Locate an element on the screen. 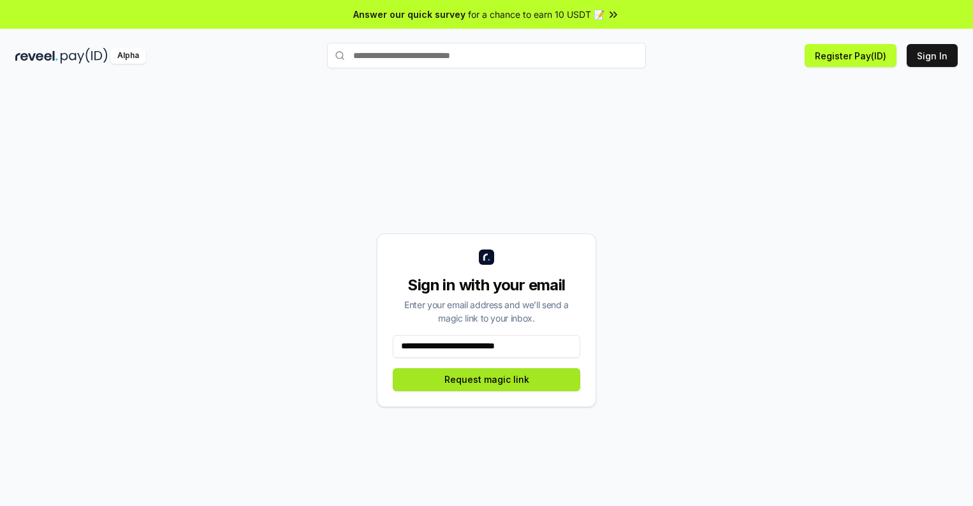 The width and height of the screenshot is (973, 506). span: for a chance to earn 10 USDT 📝 is located at coordinates (536, 14).